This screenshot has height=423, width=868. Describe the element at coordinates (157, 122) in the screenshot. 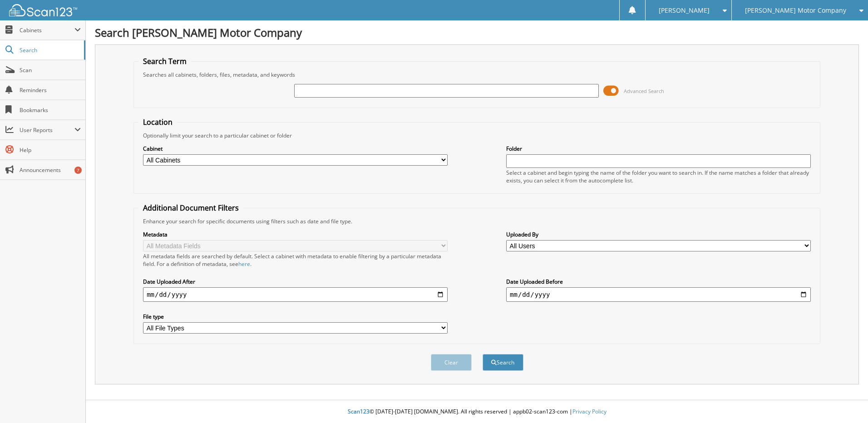

I see `legend: Location` at that location.